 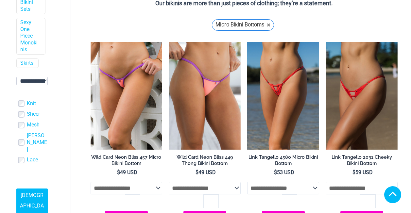 I want to click on h2: Wild Card Neon Bliss 449 Thong Bikini Bottom, so click(x=205, y=160).